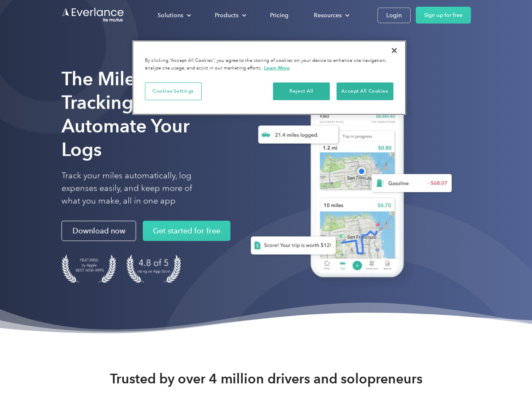  Describe the element at coordinates (279, 15) in the screenshot. I see `div: Pricing` at that location.